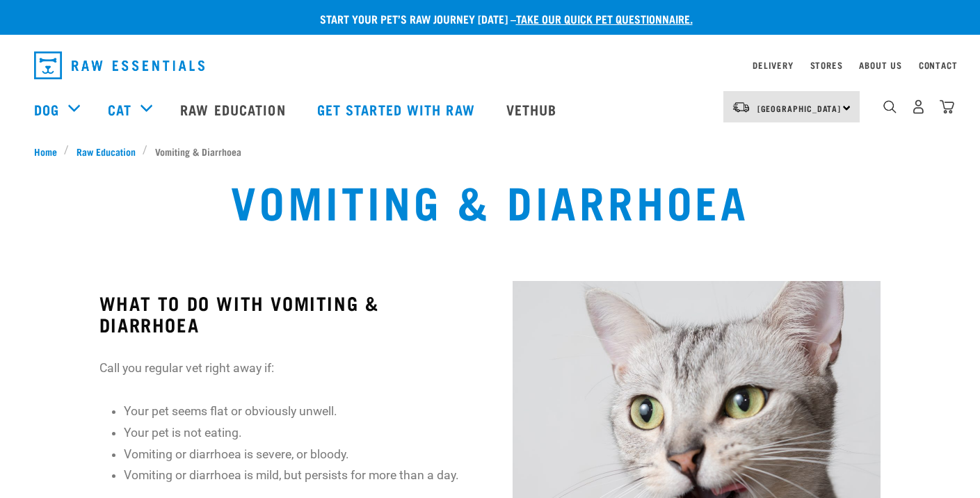  What do you see at coordinates (773, 65) in the screenshot?
I see `a: Delivery` at bounding box center [773, 65].